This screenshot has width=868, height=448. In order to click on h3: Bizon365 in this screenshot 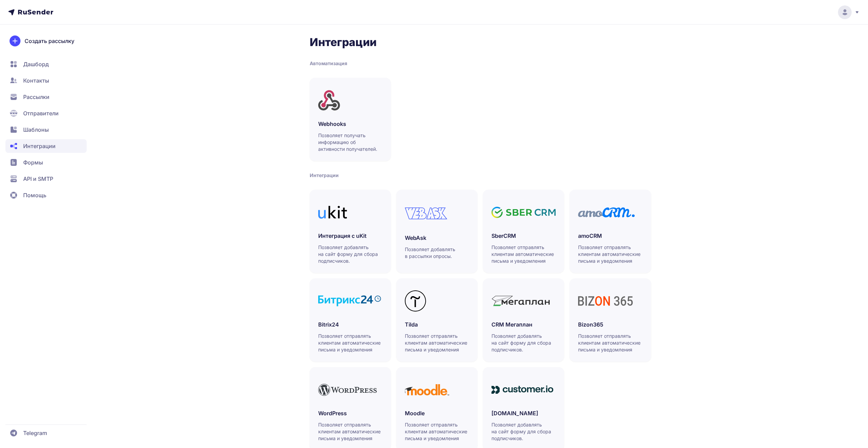, I will do `click(610, 324)`.